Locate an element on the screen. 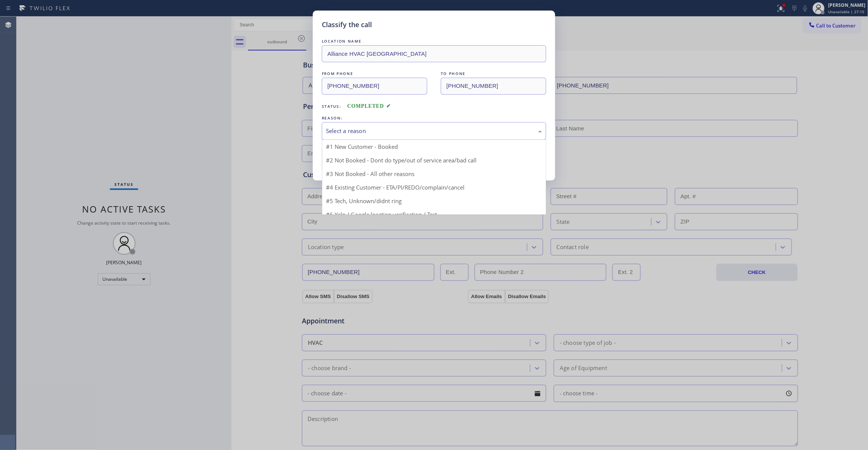 The width and height of the screenshot is (868, 450). div: #5 Tech, Unknown/didnt ring is located at coordinates (434, 201).